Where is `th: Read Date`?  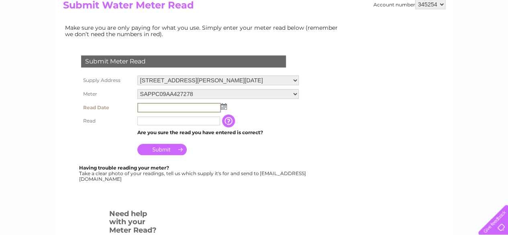 th: Read Date is located at coordinates (107, 108).